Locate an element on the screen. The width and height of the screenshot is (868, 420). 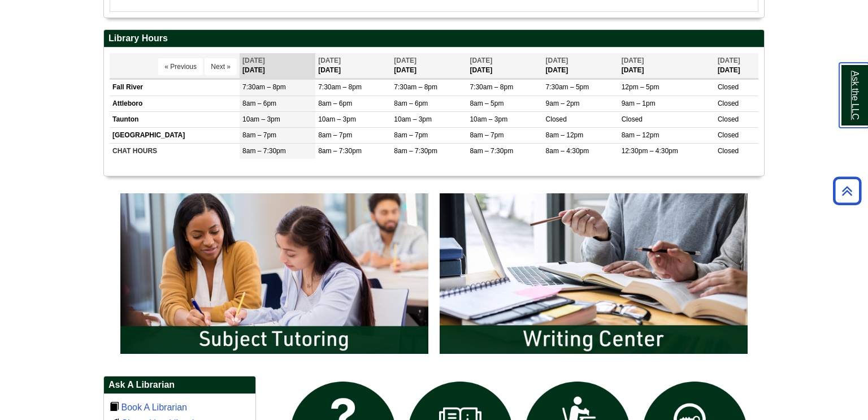
span: 8am – 4:30pm is located at coordinates (567, 151).